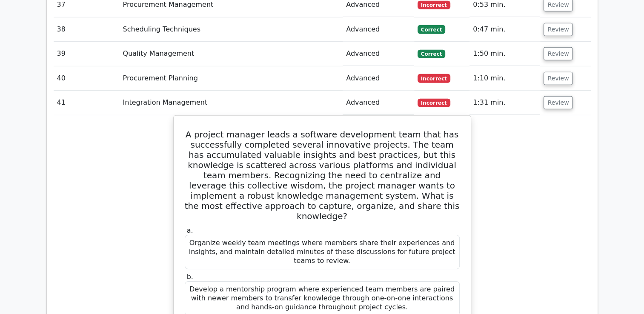  What do you see at coordinates (506, 78) in the screenshot?
I see `td: 1:10 min.` at bounding box center [506, 78].